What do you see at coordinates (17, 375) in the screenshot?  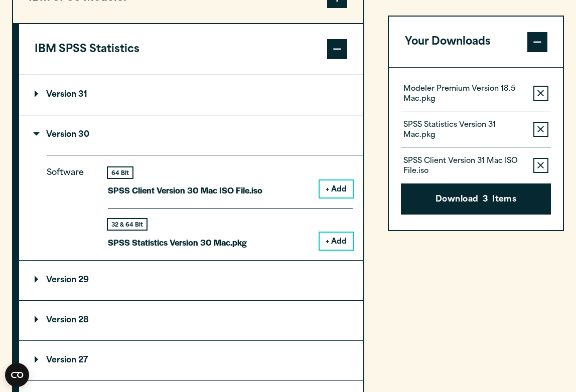 I see `button: Open CMP widget` at bounding box center [17, 375].